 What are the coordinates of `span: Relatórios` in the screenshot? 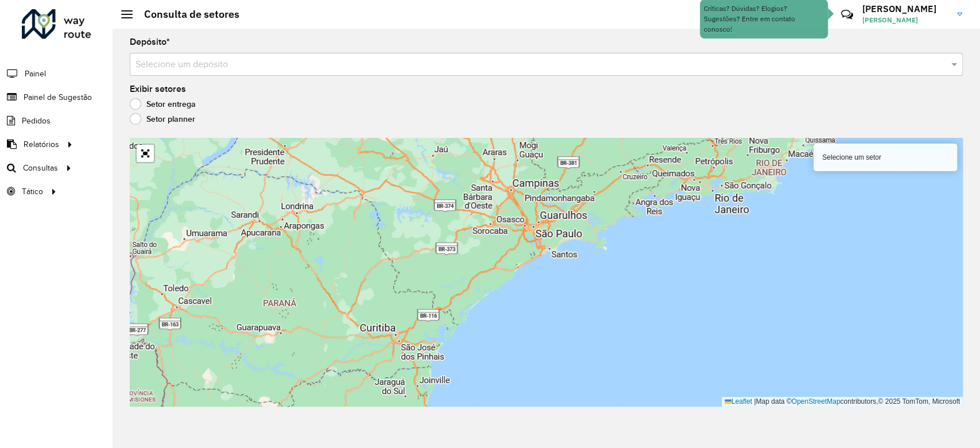 It's located at (41, 144).